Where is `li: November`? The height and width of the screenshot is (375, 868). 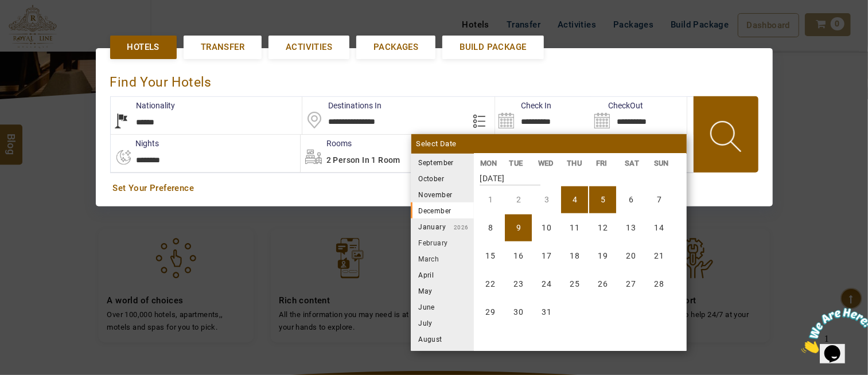
li: November is located at coordinates (442, 194).